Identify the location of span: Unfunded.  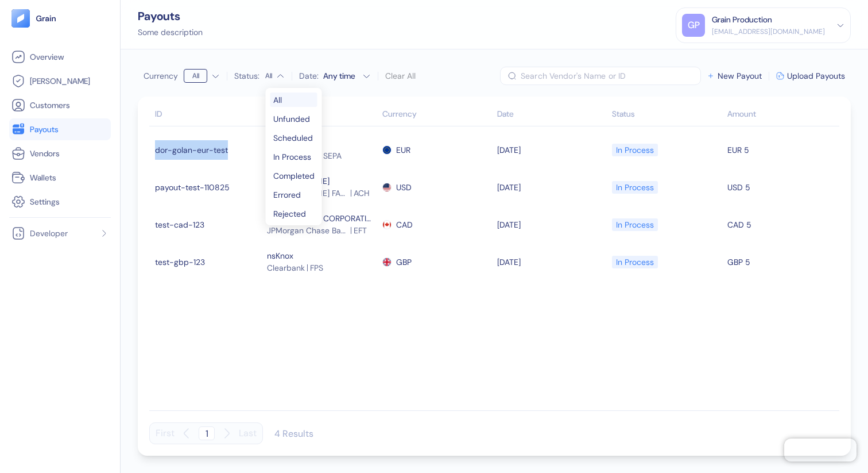
(292, 119).